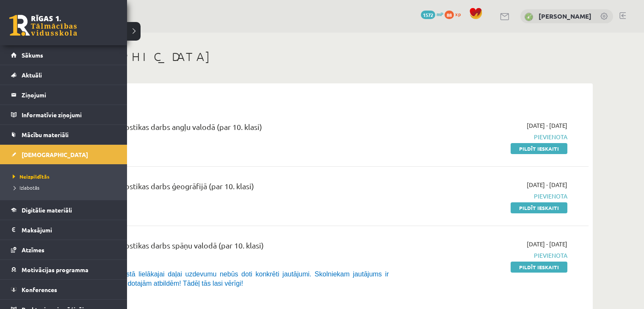 This screenshot has height=309, width=644. What do you see at coordinates (69, 95) in the screenshot?
I see `legend: Ziņojumi` at bounding box center [69, 95].